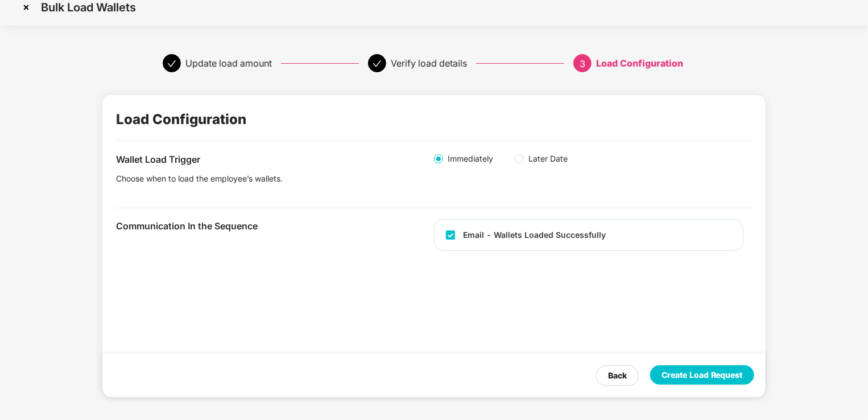 Image resolution: width=868 pixels, height=420 pixels. I want to click on div: Verify load details, so click(429, 64).